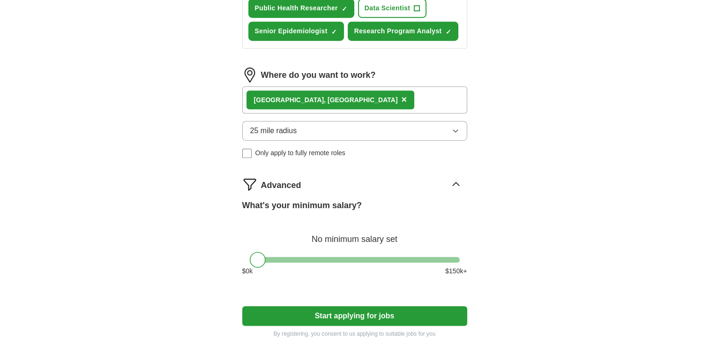  Describe the element at coordinates (403, 31) in the screenshot. I see `button: Research Program Analyst✓` at that location.